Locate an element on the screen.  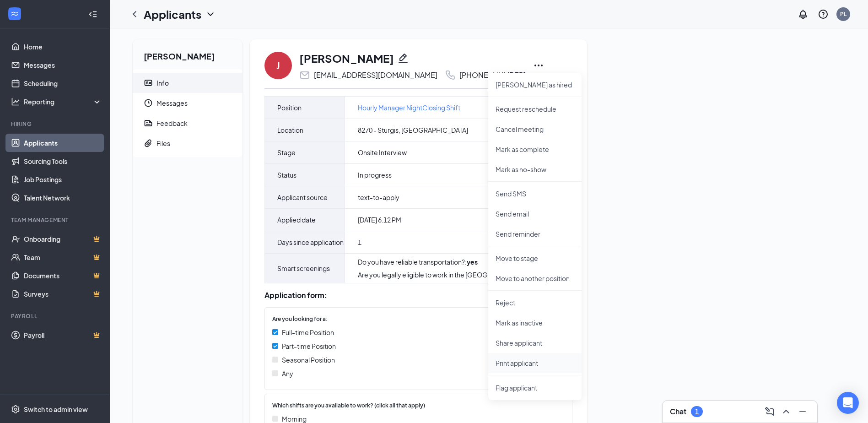
span: Stage is located at coordinates (286, 153).